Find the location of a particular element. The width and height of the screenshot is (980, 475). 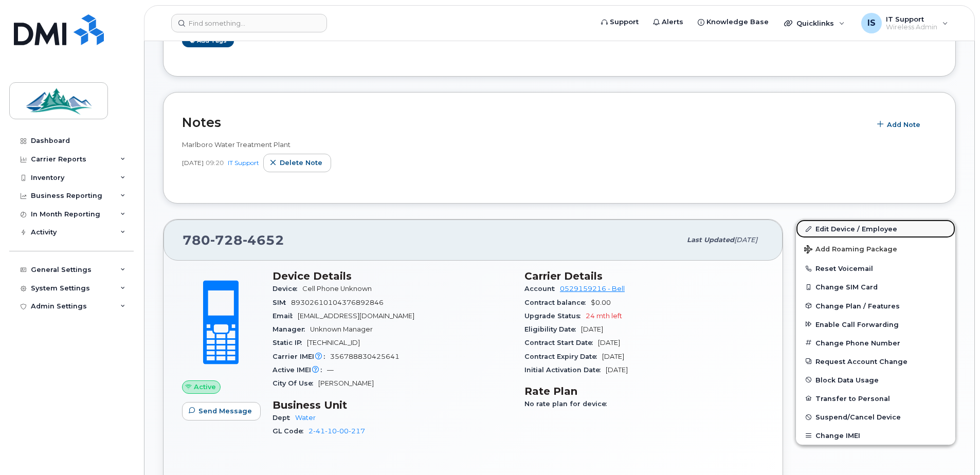

button: Block Data Usage is located at coordinates (875, 379).